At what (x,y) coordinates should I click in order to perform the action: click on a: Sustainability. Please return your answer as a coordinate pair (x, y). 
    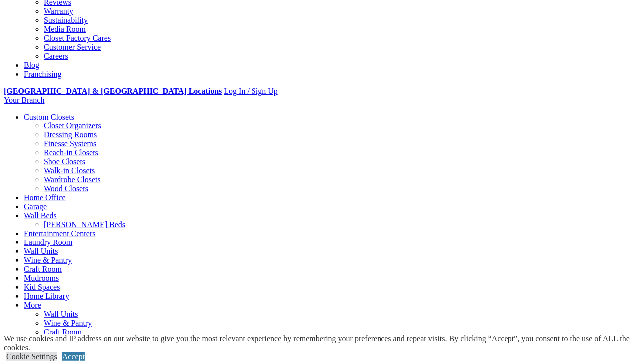
    Looking at the image, I should click on (66, 20).